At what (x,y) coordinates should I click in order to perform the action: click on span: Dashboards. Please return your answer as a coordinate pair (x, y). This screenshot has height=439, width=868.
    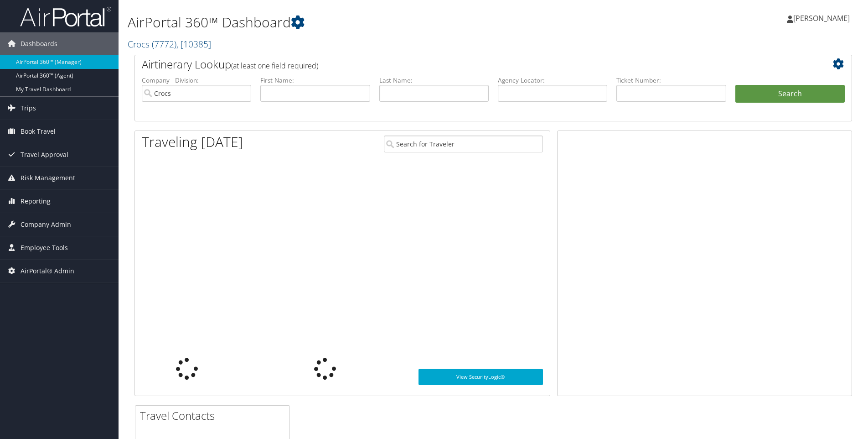
    Looking at the image, I should click on (39, 44).